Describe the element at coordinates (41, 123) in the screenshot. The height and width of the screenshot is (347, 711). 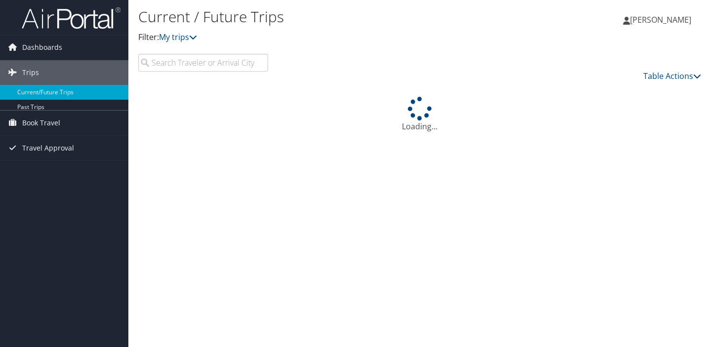
I see `span: Book Travel` at that location.